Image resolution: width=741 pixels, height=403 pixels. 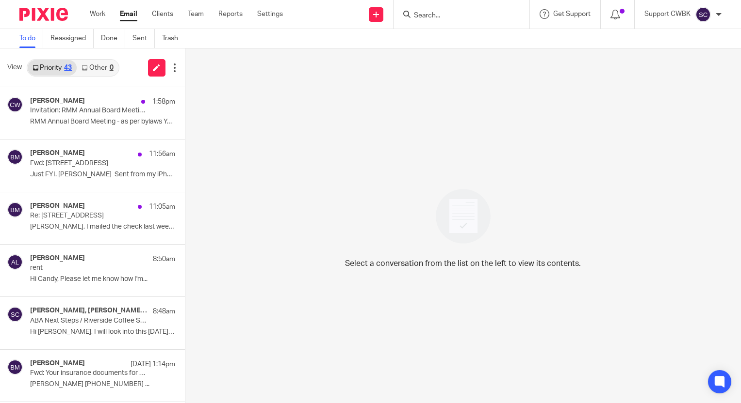 What do you see at coordinates (195, 14) in the screenshot?
I see `a: Team` at bounding box center [195, 14].